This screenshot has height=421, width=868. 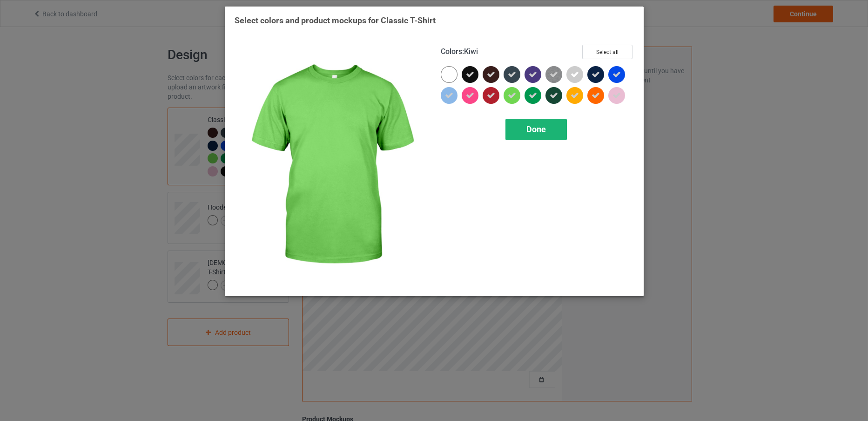 I want to click on span: Kiwi, so click(x=471, y=51).